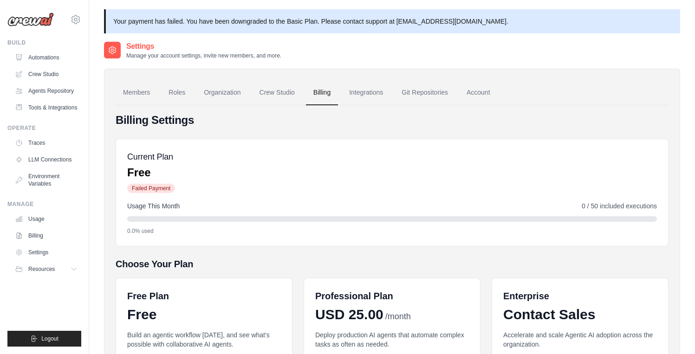  I want to click on span: USD 25.00, so click(349, 315).